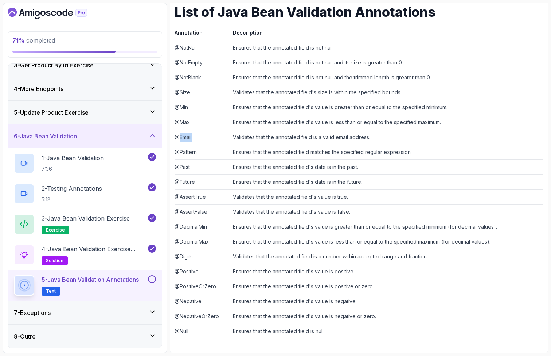 The height and width of the screenshot is (356, 551). I want to click on span: exercise, so click(55, 230).